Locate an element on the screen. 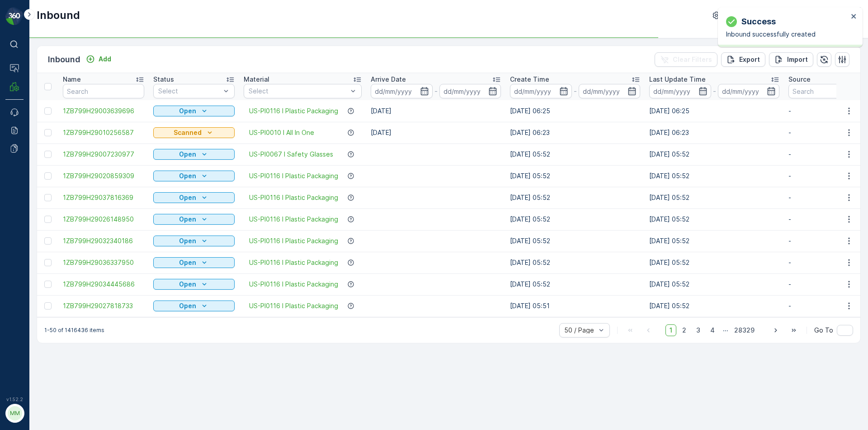 Image resolution: width=868 pixels, height=430 pixels. a: 1ZB799H29007230977 is located at coordinates (104, 155).